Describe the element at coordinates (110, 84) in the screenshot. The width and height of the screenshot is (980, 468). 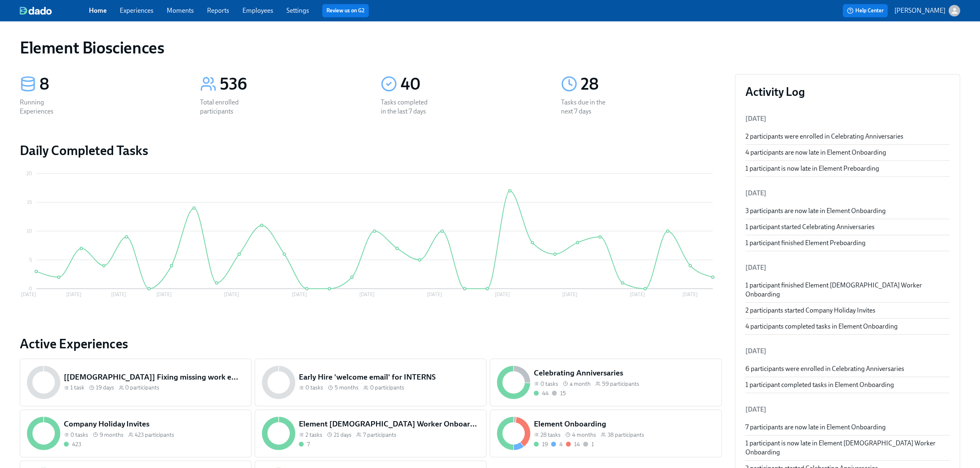
I see `div: 8` at that location.